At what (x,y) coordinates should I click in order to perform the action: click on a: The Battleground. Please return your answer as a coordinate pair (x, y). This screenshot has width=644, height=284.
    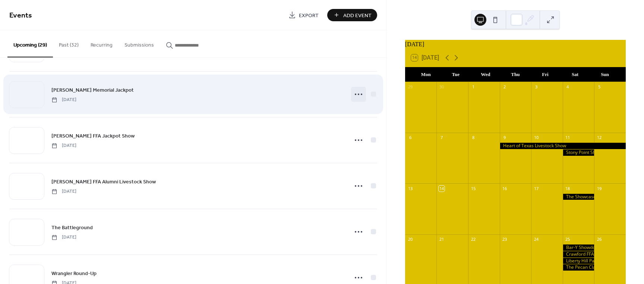
    Looking at the image, I should click on (72, 227).